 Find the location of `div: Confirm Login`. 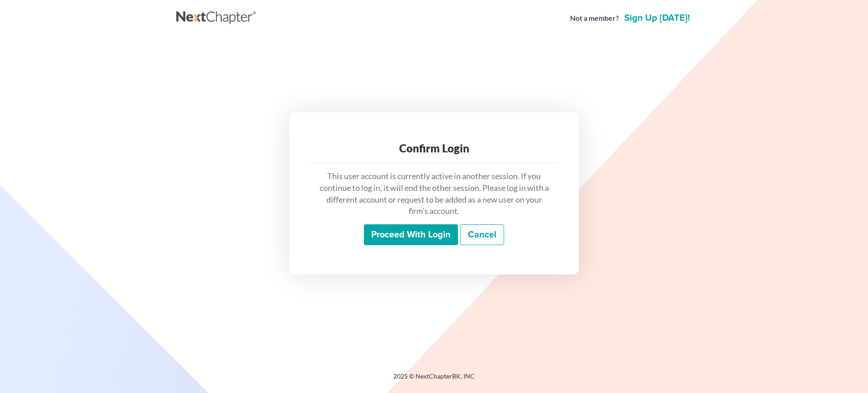

div: Confirm Login is located at coordinates (434, 148).